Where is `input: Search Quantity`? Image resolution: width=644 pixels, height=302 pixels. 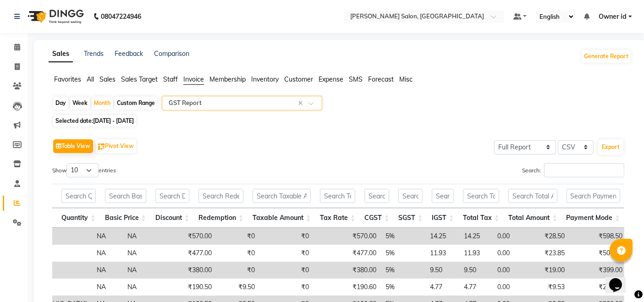
input: Search Quantity is located at coordinates (79, 196).